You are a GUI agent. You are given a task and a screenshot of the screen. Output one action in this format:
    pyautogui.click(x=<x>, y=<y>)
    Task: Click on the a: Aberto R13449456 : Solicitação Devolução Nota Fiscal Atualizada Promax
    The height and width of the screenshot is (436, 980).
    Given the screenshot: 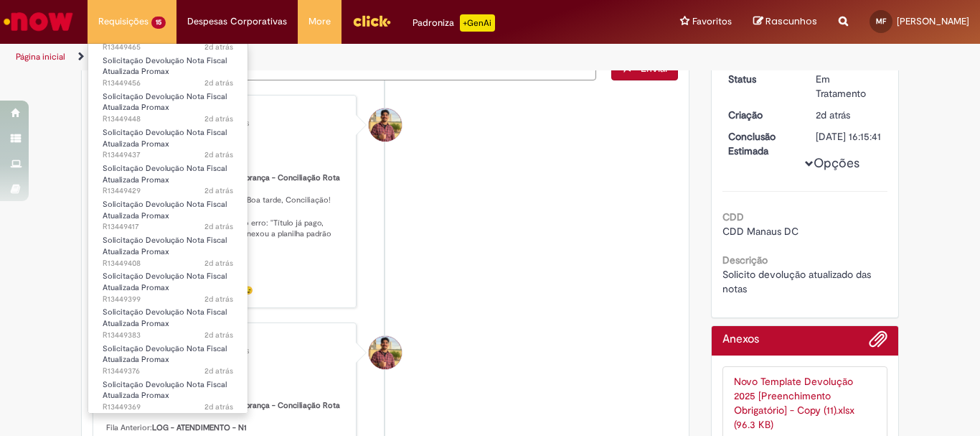 What is the action you would take?
    pyautogui.click(x=168, y=68)
    